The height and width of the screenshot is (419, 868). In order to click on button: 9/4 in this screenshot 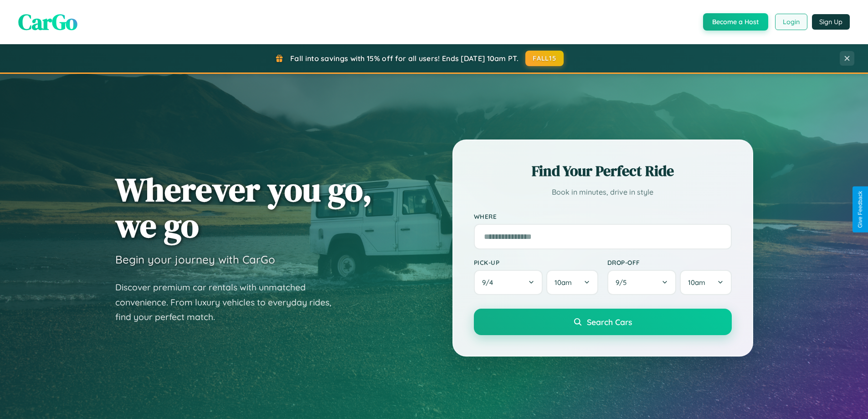, I will do `click(508, 282)`.